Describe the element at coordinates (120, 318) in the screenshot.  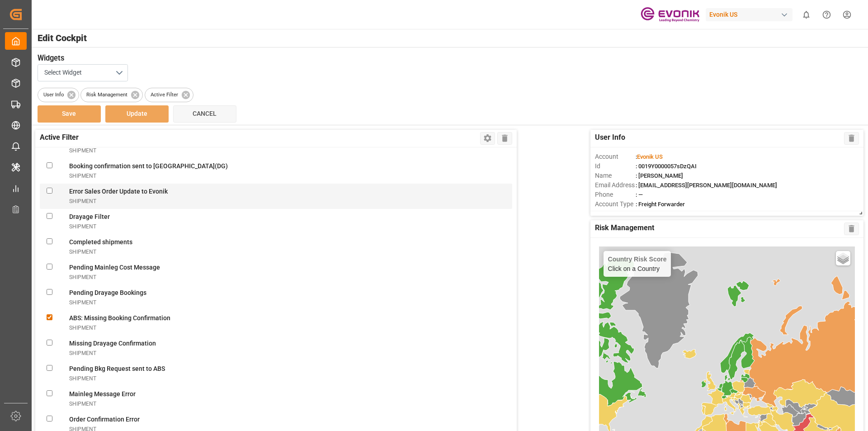
I see `span: ABS: Missing Booking Confirmation` at that location.